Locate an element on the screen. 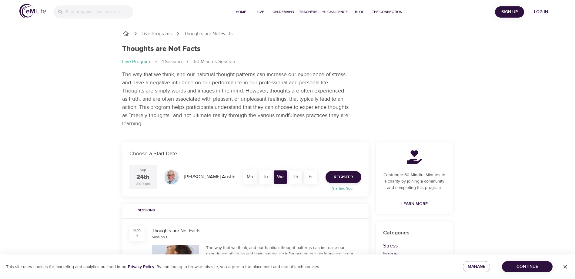 The width and height of the screenshot is (575, 279). p: Live Program is located at coordinates (136, 61).